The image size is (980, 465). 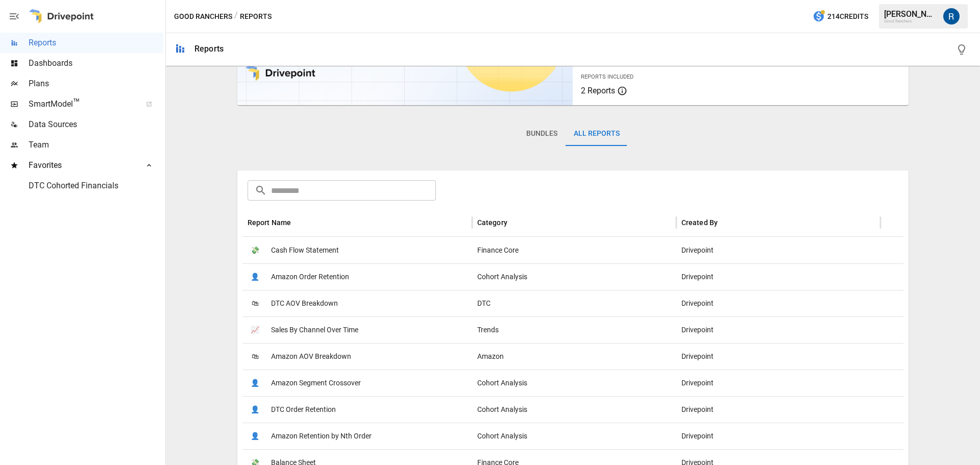 What do you see at coordinates (607, 77) in the screenshot?
I see `span: Reports Included` at bounding box center [607, 77].